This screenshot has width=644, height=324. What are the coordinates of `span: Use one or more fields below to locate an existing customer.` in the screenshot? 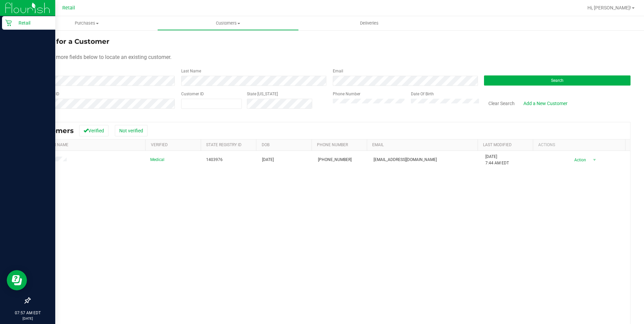 It's located at (100, 57).